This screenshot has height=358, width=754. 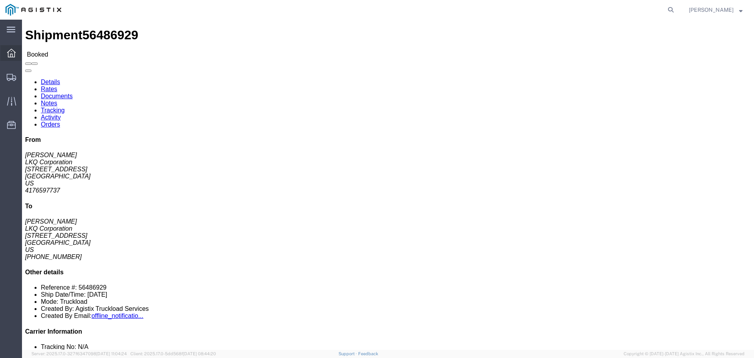 What do you see at coordinates (711, 10) in the screenshot?
I see `span: Alexander Baetens` at bounding box center [711, 10].